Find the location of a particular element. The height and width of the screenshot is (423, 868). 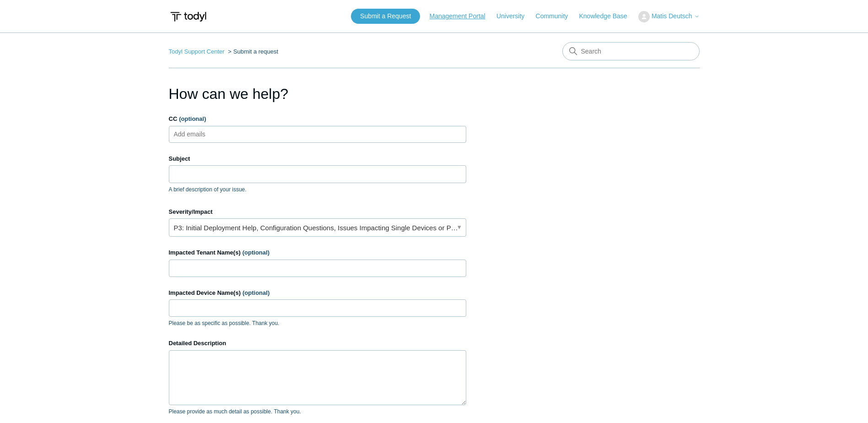

label: Impacted Device Name(s) is located at coordinates (317, 293).